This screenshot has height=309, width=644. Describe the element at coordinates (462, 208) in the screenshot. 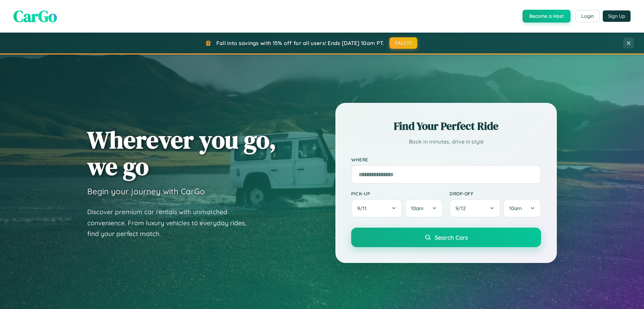

I see `span: 9 / 12` at that location.